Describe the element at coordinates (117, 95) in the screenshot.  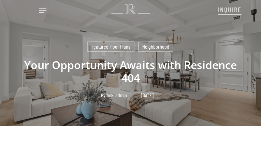
I see `a: fmk_admin` at that location.